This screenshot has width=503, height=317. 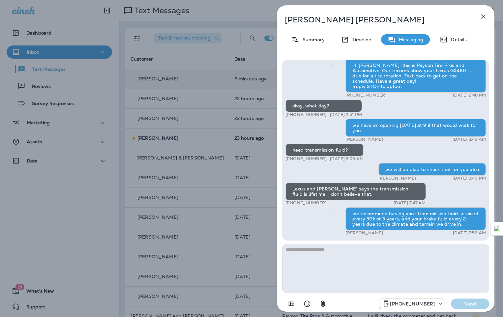 I want to click on div: okay, what day?, so click(x=323, y=106).